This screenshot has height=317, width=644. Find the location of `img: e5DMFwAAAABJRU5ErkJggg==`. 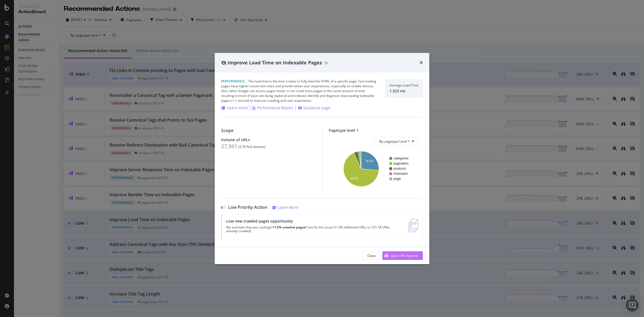

img: e5DMFwAAAABJRU5ErkJggg== is located at coordinates (413, 225).